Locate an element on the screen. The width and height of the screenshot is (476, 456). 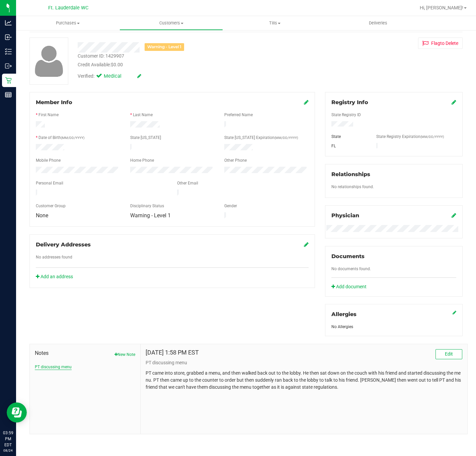
label: Disciplinary Status is located at coordinates (147, 206).